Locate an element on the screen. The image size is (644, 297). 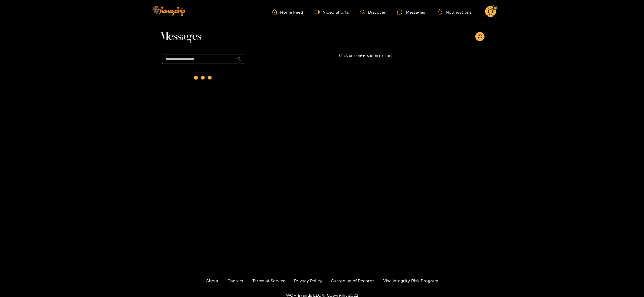
span: Messages is located at coordinates (180, 36).